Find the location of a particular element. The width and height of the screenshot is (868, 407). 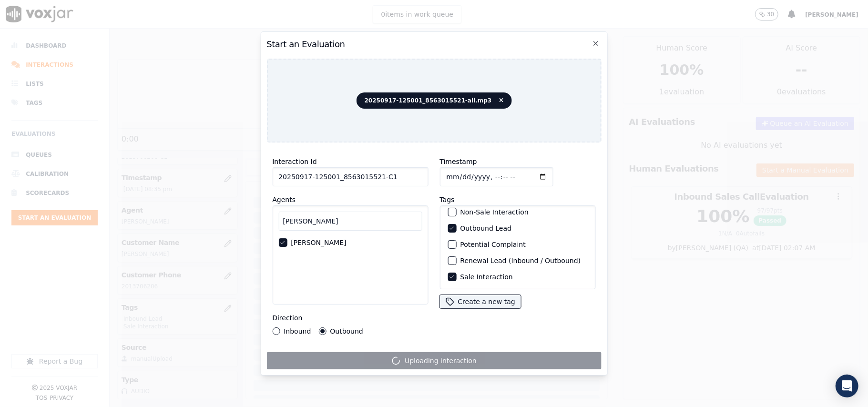

span: 20250917-125001_8563015521-all.mp3 is located at coordinates (434, 101).